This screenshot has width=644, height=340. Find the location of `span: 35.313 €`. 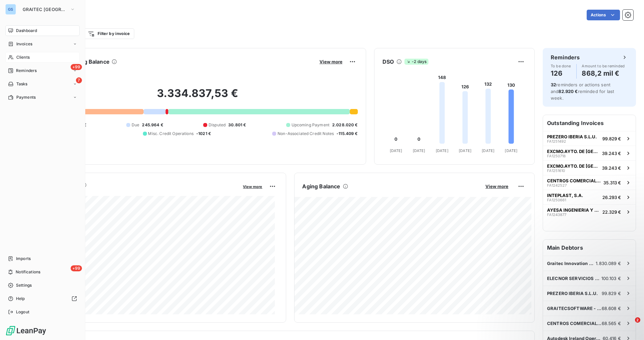

span: 35.313 € is located at coordinates (612, 183).